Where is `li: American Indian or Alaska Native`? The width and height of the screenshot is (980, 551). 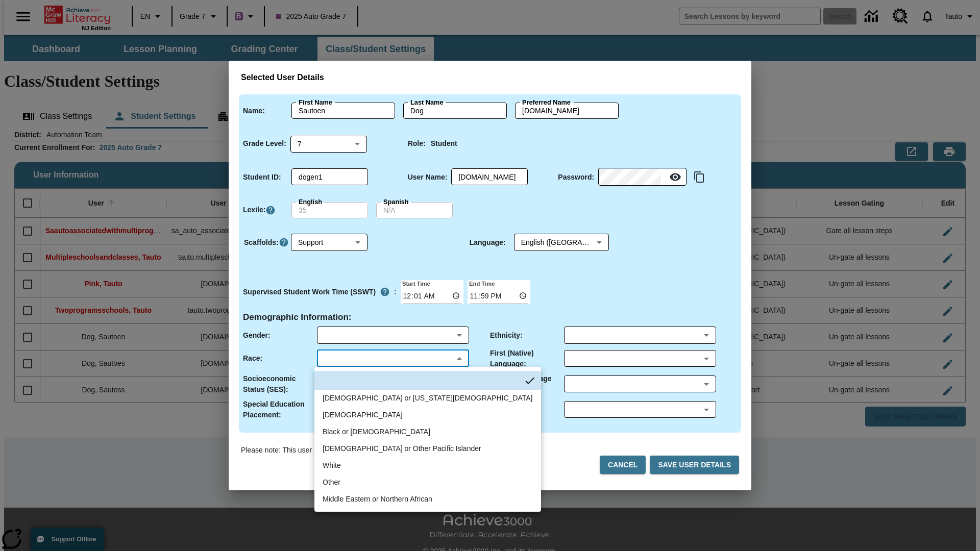
li: American Indian or Alaska Native is located at coordinates (428, 398).